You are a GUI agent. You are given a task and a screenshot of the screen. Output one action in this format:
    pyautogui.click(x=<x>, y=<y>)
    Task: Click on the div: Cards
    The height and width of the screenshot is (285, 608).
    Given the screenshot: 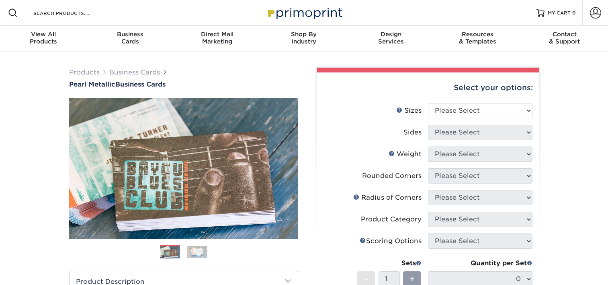 What is the action you would take?
    pyautogui.click(x=130, y=38)
    